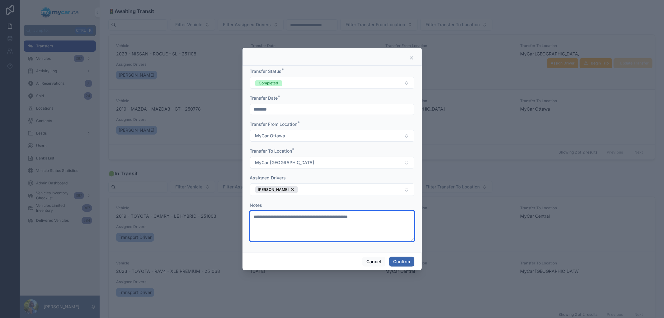 Image resolution: width=664 pixels, height=318 pixels. What do you see at coordinates (269, 83) in the screenshot?
I see `div: Completed` at bounding box center [269, 83].